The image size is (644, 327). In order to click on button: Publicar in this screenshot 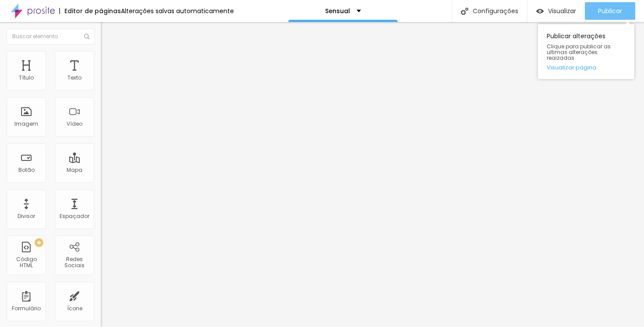, I will do `click(610, 11)`.